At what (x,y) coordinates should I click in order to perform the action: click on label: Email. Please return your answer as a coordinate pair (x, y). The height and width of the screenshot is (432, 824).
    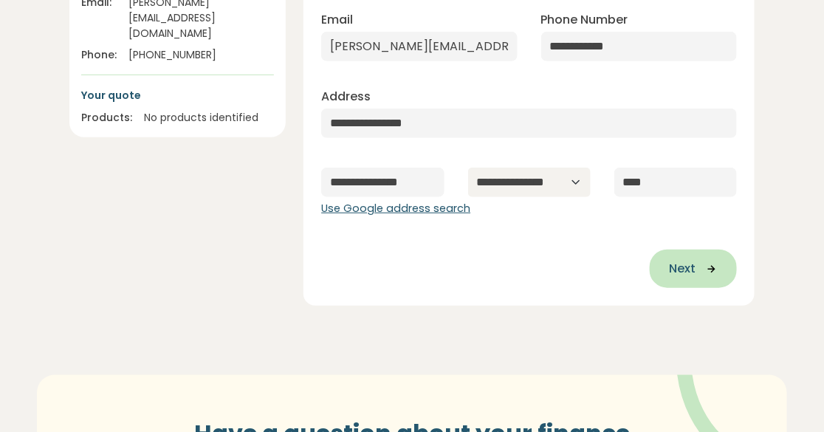
    Looking at the image, I should click on (337, 20).